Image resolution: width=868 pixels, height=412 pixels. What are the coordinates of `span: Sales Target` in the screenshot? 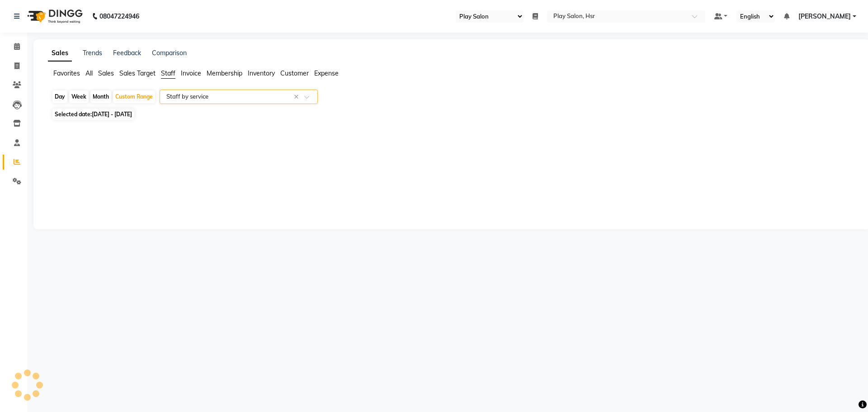 It's located at (138, 73).